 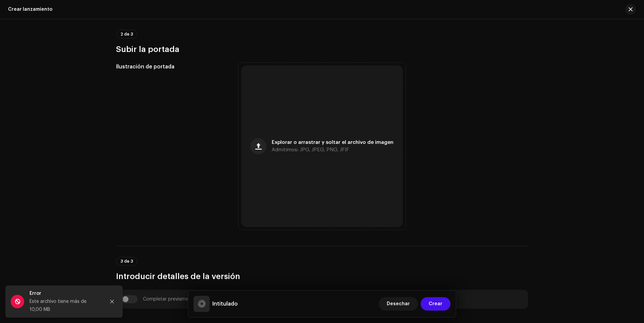 I want to click on h5: Intitulado, so click(x=225, y=304).